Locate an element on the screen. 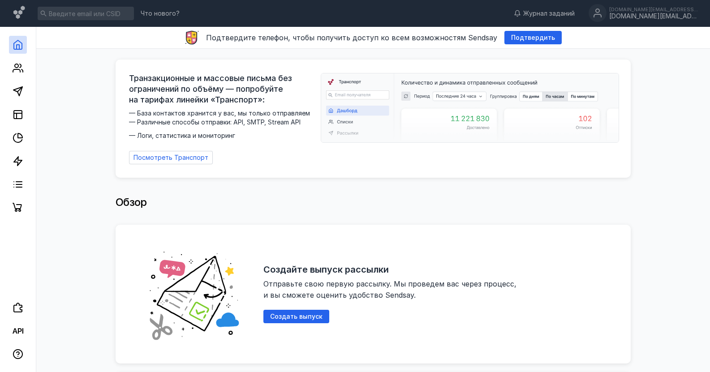 Image resolution: width=710 pixels, height=372 pixels. span: Посмотреть Транспорт is located at coordinates (171, 158).